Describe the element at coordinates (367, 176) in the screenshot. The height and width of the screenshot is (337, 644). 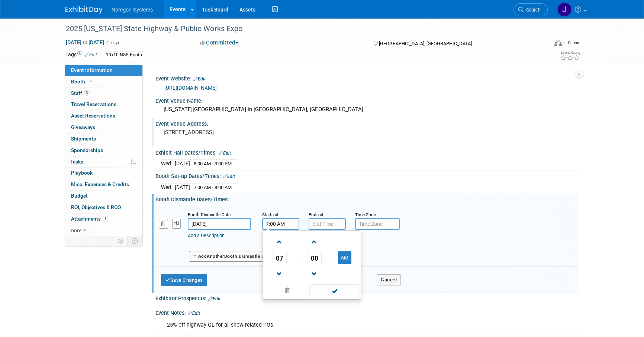
I see `div: Booth Set-up Dates/Times:` at that location.